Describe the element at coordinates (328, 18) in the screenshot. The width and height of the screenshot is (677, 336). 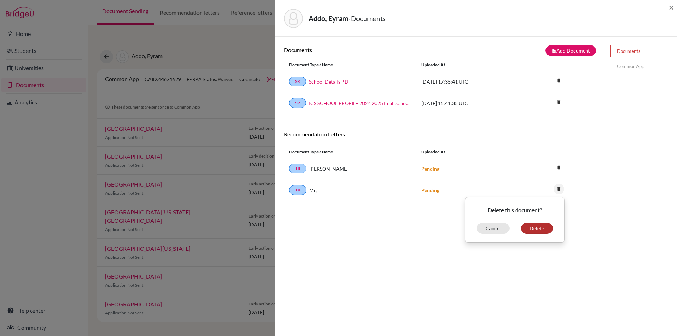
I see `strong: Addo, Eyram` at that location.